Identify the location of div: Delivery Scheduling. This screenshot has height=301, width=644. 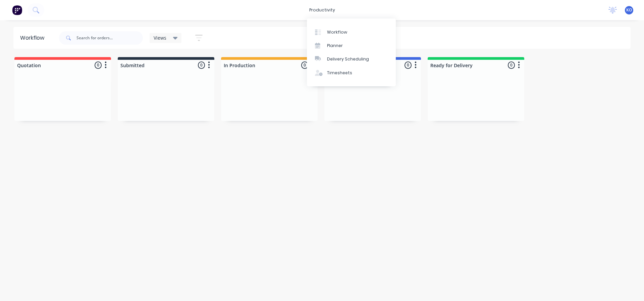
(348, 59).